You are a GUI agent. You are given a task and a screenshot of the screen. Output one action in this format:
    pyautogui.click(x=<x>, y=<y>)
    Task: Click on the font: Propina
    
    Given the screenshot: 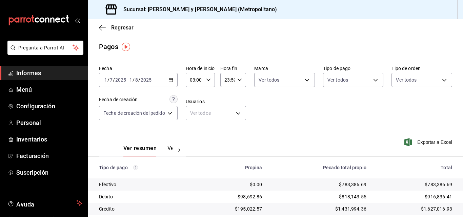 What is the action you would take?
    pyautogui.click(x=253, y=168)
    